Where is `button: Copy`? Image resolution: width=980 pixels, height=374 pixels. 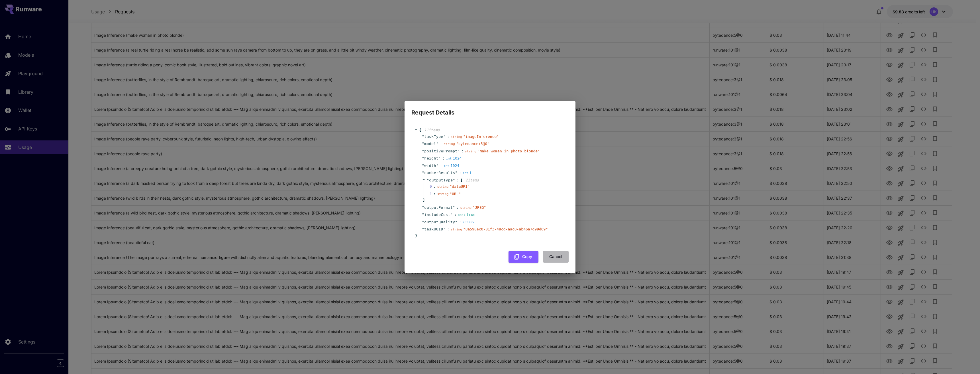
button: Copy is located at coordinates (523, 256).